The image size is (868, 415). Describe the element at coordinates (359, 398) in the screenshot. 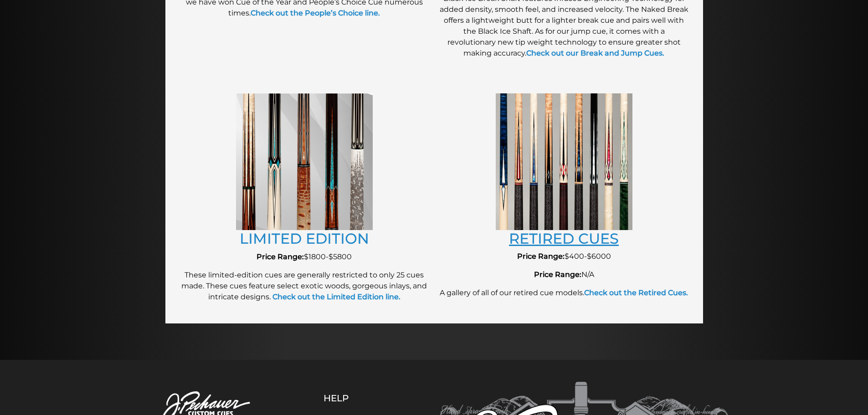

I see `h5: Help` at that location.